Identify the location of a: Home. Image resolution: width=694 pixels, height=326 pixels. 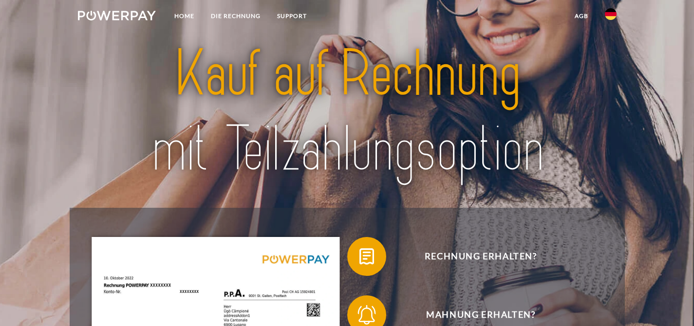
(184, 16).